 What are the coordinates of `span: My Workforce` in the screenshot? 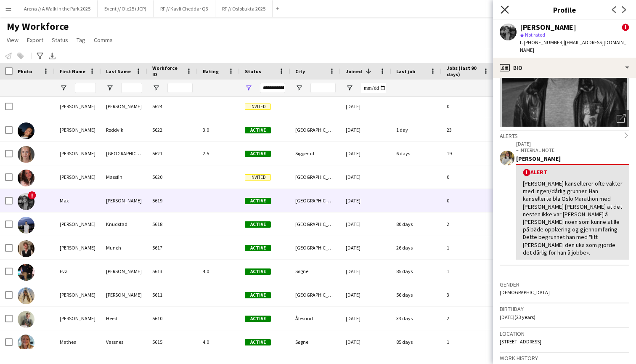 It's located at (38, 27).